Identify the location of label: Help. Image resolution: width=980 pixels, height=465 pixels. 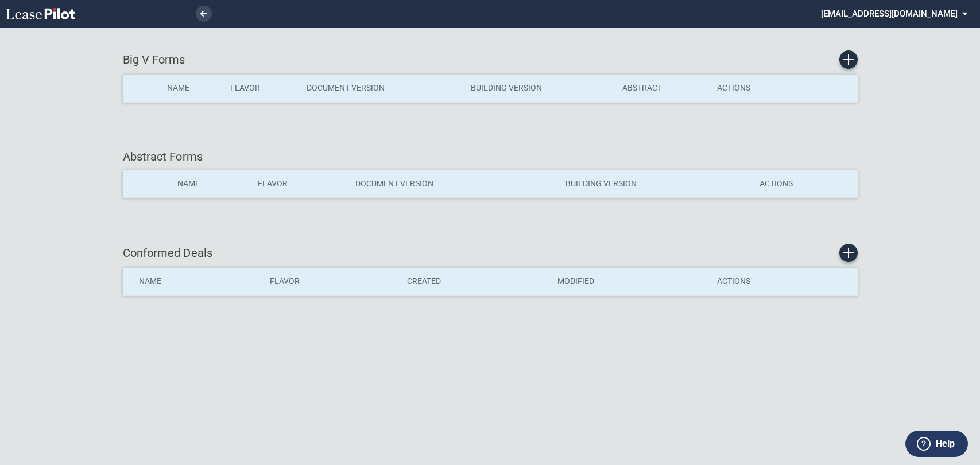
(945, 444).